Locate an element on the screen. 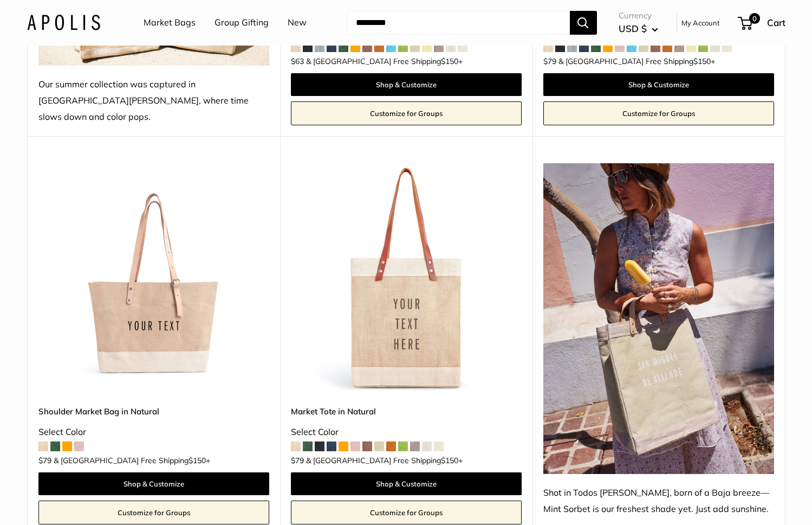 The image size is (812, 525). img: Apolis is located at coordinates (64, 22).